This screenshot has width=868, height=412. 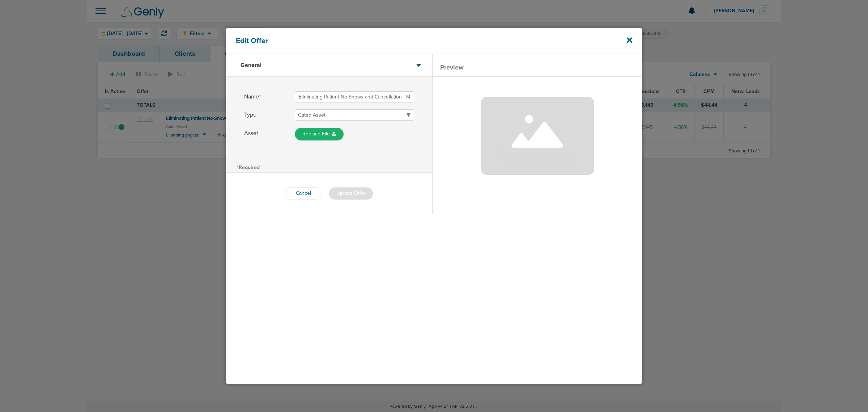 What do you see at coordinates (265, 134) in the screenshot?
I see `span: Asset` at bounding box center [265, 134].